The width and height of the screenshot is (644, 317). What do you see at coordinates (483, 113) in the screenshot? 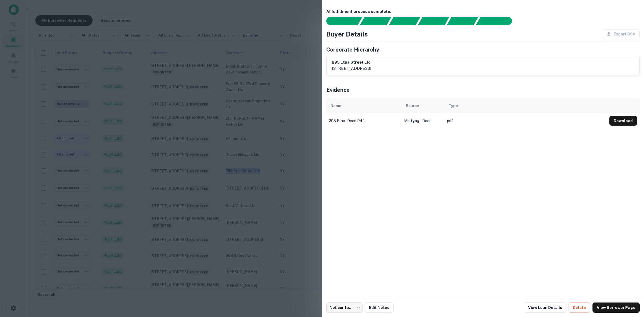
I see `div: scrollable content` at bounding box center [483, 113].